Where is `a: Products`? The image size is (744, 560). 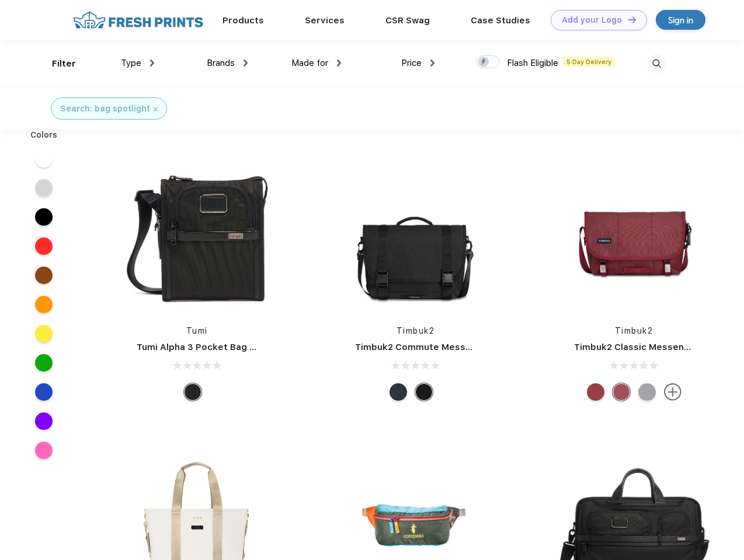
a: Products is located at coordinates (243, 20).